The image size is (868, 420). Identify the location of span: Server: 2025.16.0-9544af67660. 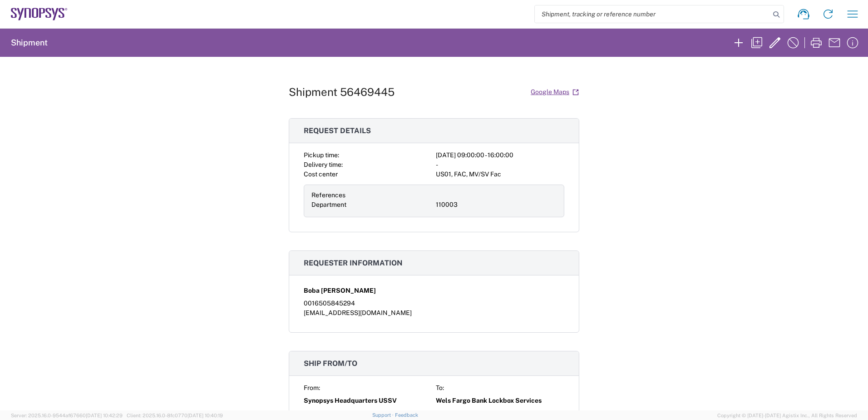
(66, 415).